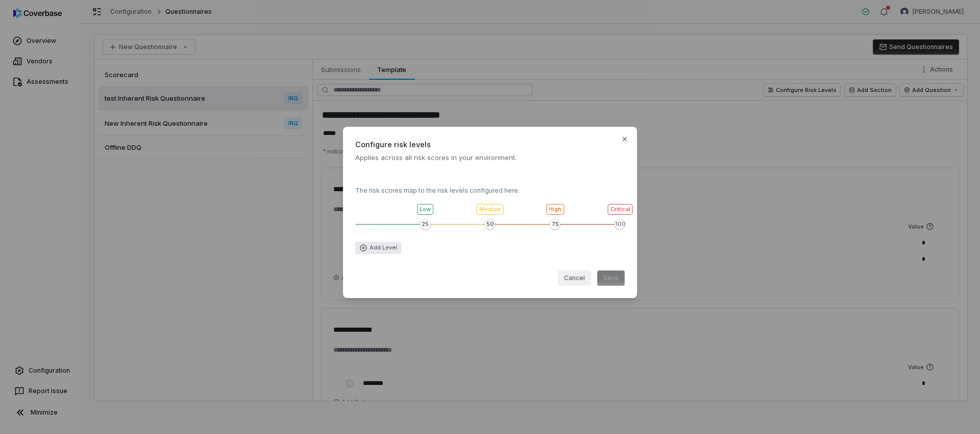 The height and width of the screenshot is (434, 980). What do you see at coordinates (426, 224) in the screenshot?
I see `span: Value 1 of 4` at bounding box center [426, 224].